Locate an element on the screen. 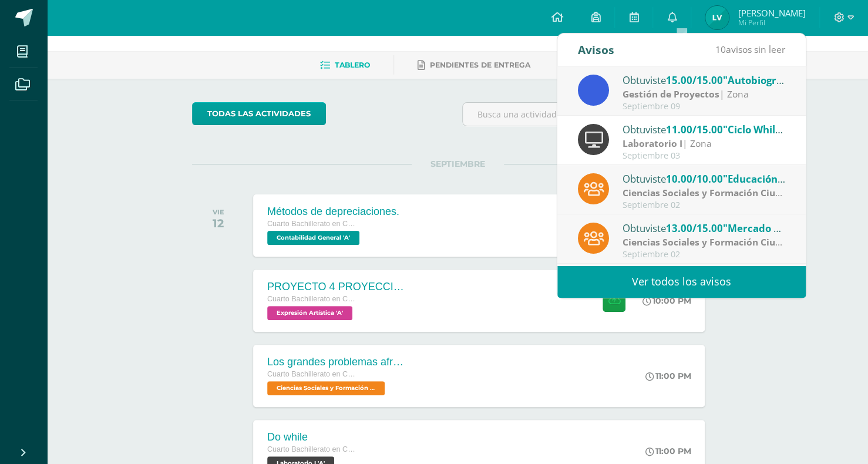 The image size is (868, 464). span: "Autobiografía" is located at coordinates (761, 80).